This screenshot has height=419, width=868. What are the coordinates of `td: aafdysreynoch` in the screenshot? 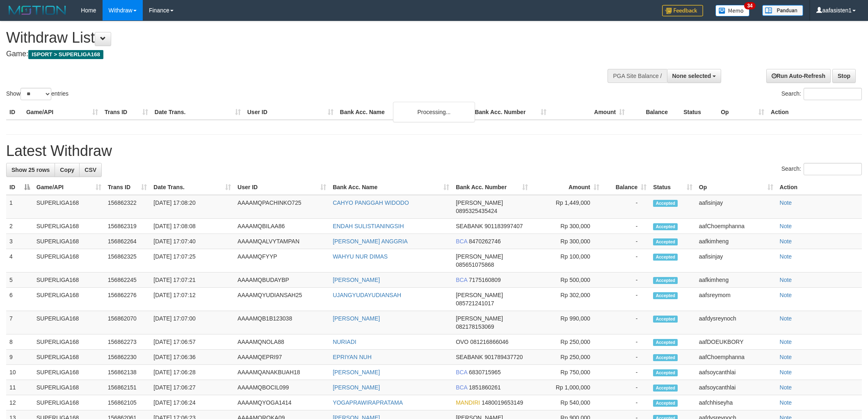 It's located at (736, 323).